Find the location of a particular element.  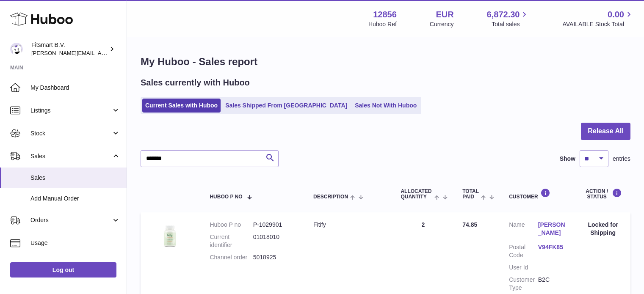

dt: Name is located at coordinates (523, 229).